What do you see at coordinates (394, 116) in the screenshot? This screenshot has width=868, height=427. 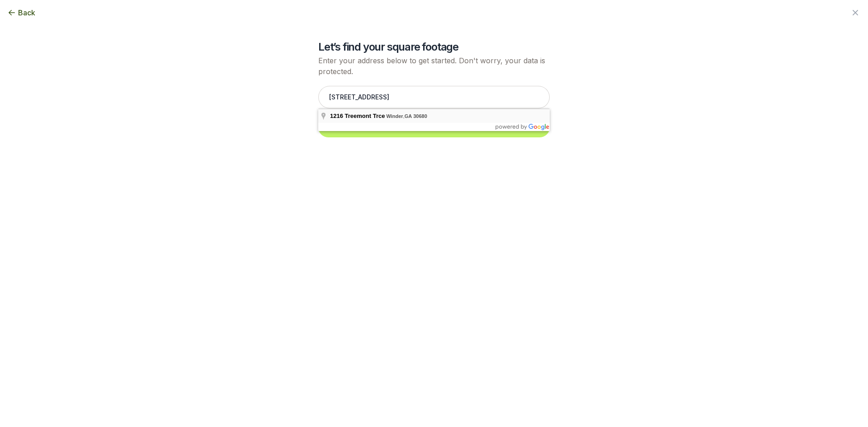 I see `span: Winder` at bounding box center [394, 116].